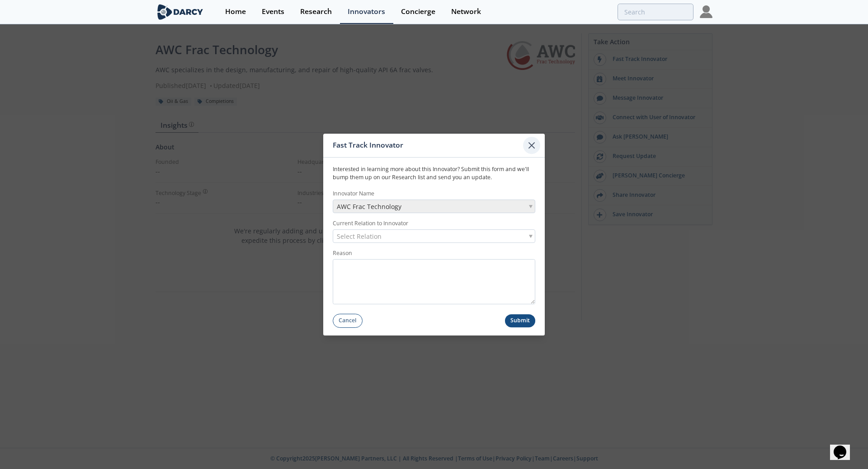 The width and height of the screenshot is (868, 469). Describe the element at coordinates (359, 236) in the screenshot. I see `span: Select Relation` at that location.